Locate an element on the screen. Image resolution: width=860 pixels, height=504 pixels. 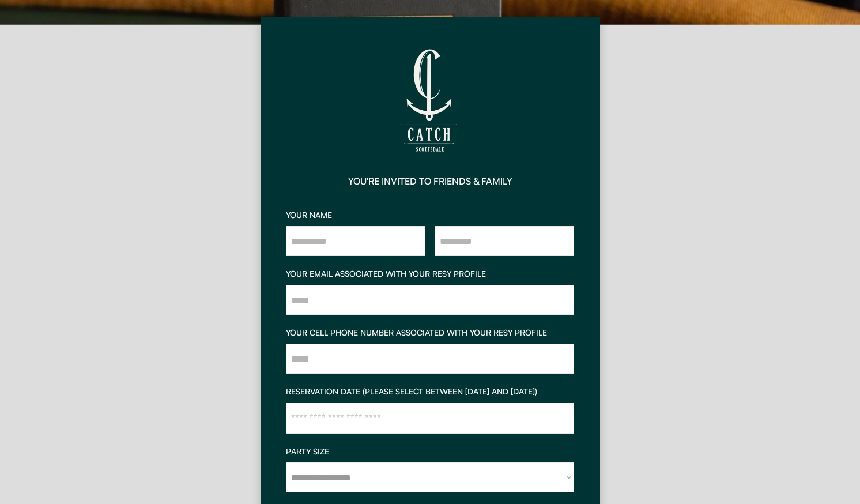
div: PARTY SIZE is located at coordinates (430, 451).